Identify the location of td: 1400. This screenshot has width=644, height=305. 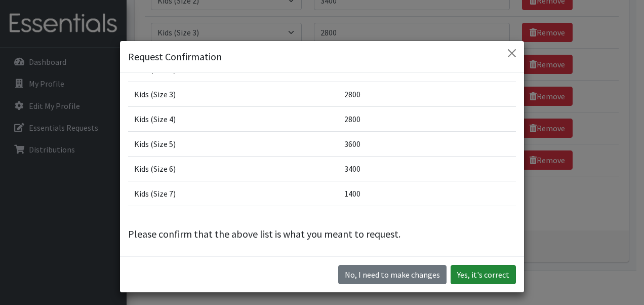
(427, 193).